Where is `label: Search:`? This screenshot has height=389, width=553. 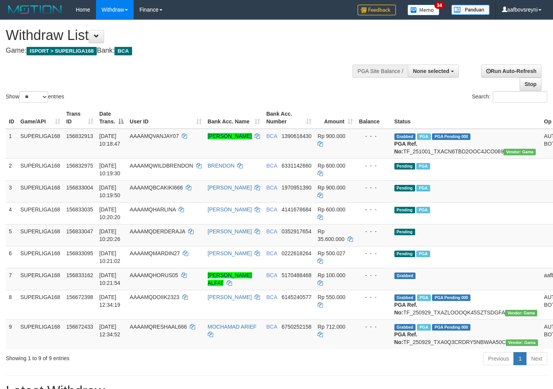 label: Search: is located at coordinates (510, 97).